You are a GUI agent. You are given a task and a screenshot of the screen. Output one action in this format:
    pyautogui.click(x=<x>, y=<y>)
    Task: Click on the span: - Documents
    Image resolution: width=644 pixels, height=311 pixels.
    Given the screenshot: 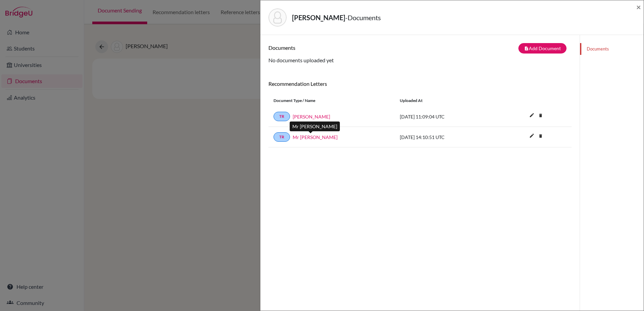 What is the action you would take?
    pyautogui.click(x=363, y=18)
    